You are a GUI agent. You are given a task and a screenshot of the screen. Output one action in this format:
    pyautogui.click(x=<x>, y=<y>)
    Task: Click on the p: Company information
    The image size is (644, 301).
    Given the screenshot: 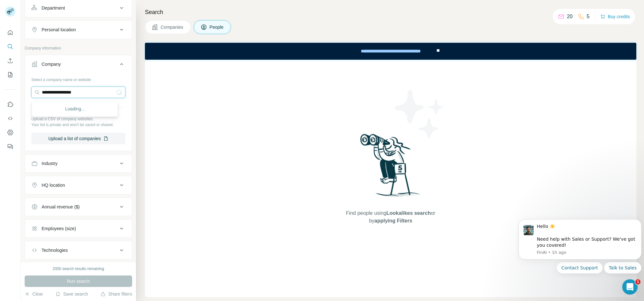 What is the action you would take?
    pyautogui.click(x=78, y=48)
    